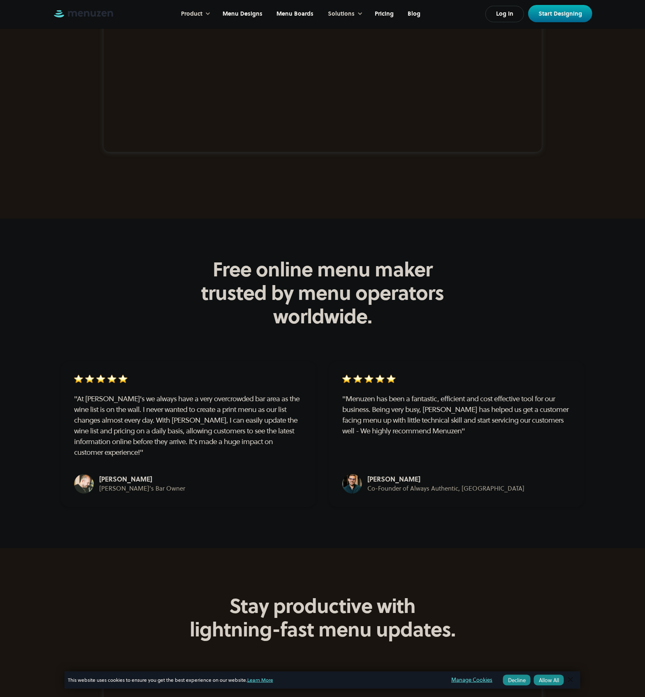  I want to click on button: Allow All, so click(549, 680).